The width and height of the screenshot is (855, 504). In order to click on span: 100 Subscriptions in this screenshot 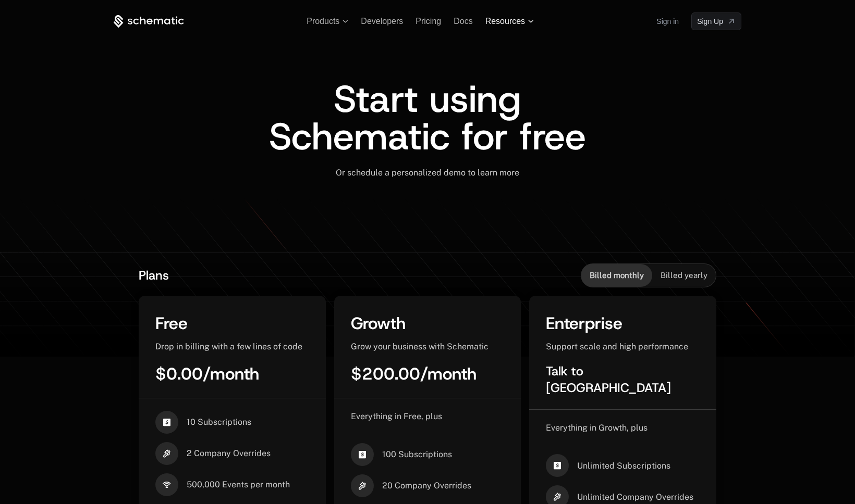, I will do `click(417, 454)`.